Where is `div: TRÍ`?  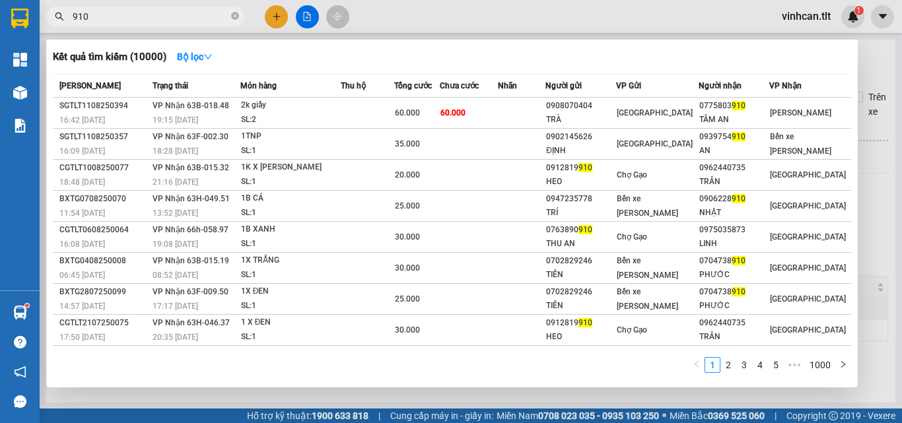
div: TRÍ is located at coordinates (581, 213).